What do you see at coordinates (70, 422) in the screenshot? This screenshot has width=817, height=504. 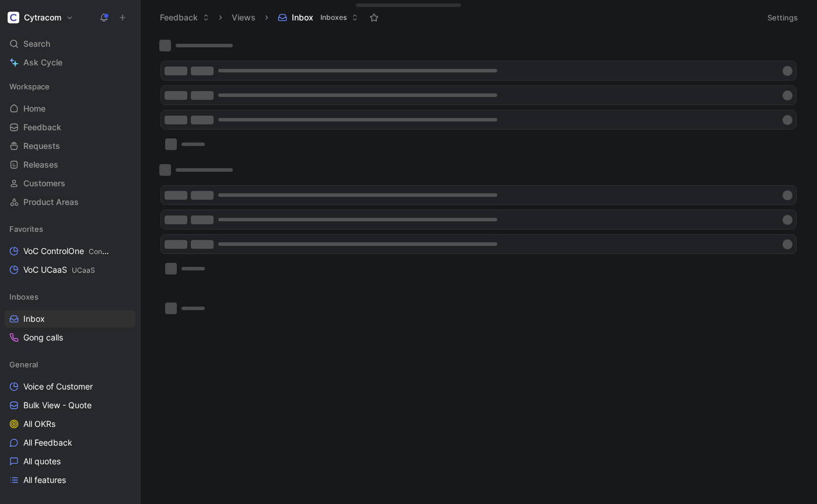 I see `div: GeneralVoice of CustomerBulk View - QuoteAll OKRsAll FeedbackAll quotesAll features` at bounding box center [70, 422].